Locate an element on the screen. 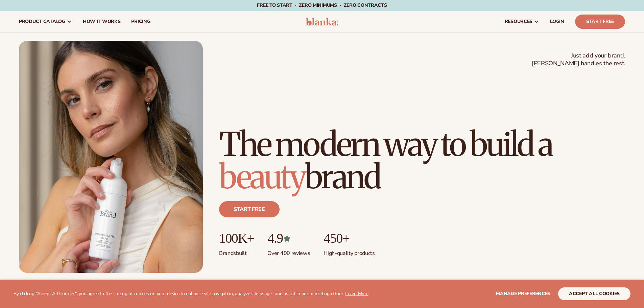  span: LOGIN is located at coordinates (557, 22).